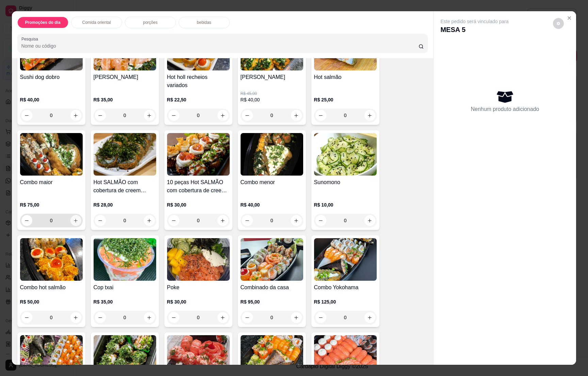  What do you see at coordinates (271, 302) in the screenshot?
I see `p: R$ 95,00` at bounding box center [271, 302].